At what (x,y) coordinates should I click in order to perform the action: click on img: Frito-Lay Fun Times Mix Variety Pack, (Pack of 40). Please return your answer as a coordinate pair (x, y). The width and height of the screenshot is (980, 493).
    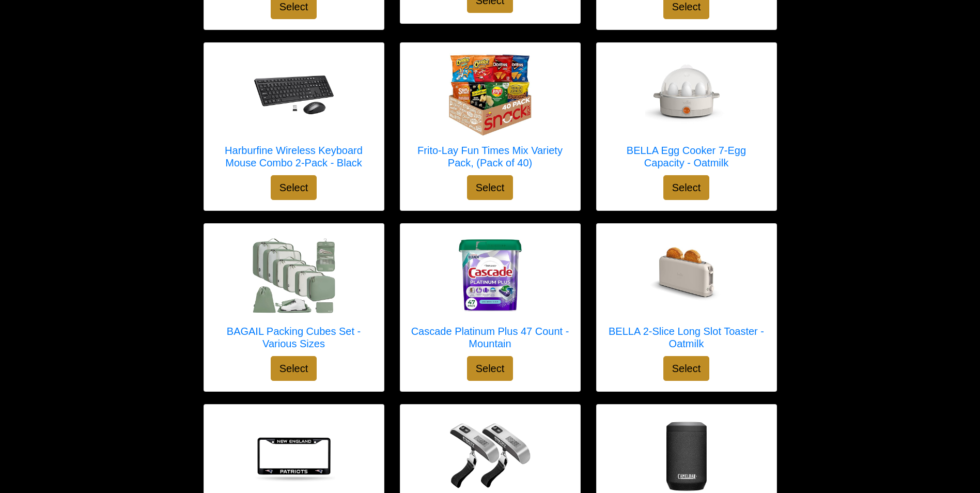
    Looking at the image, I should click on (490, 95).